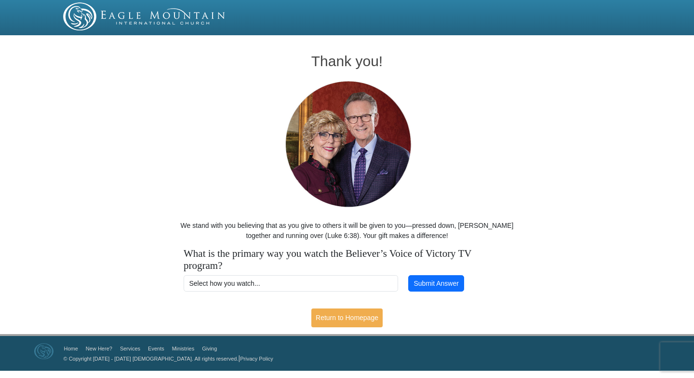 This screenshot has height=378, width=694. What do you see at coordinates (347, 230) in the screenshot?
I see `p: We stand with you believing that as you give to others it will be given to you—pressed down, [PER...` at bounding box center [347, 230].